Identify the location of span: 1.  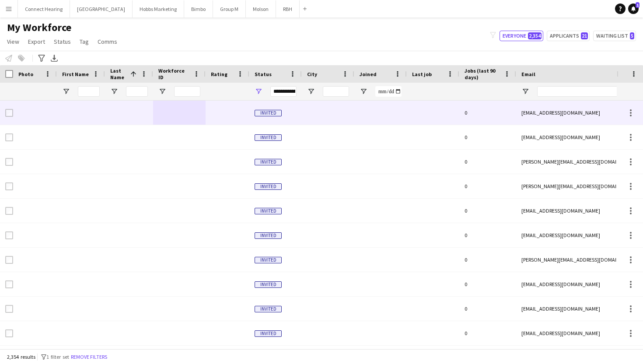
(637, 5).